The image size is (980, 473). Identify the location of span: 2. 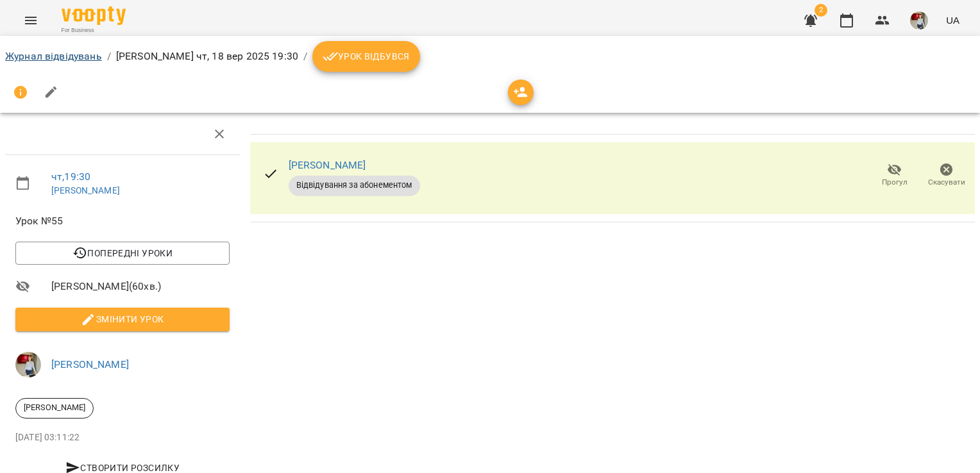
(820, 11).